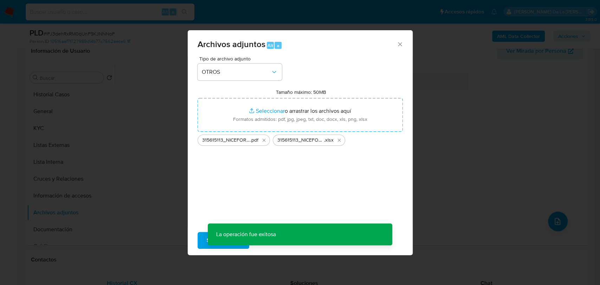  Describe the element at coordinates (339, 140) in the screenshot. I see `button: Eliminar 315615113_NICEFORO TORIBIO AGUSTIN_AGO2025_AT.xlsx` at that location.